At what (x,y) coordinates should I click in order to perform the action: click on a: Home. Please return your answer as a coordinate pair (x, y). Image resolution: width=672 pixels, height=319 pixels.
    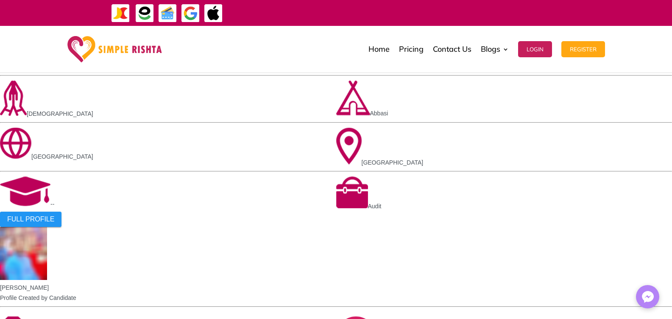
    Looking at the image, I should click on (379, 49).